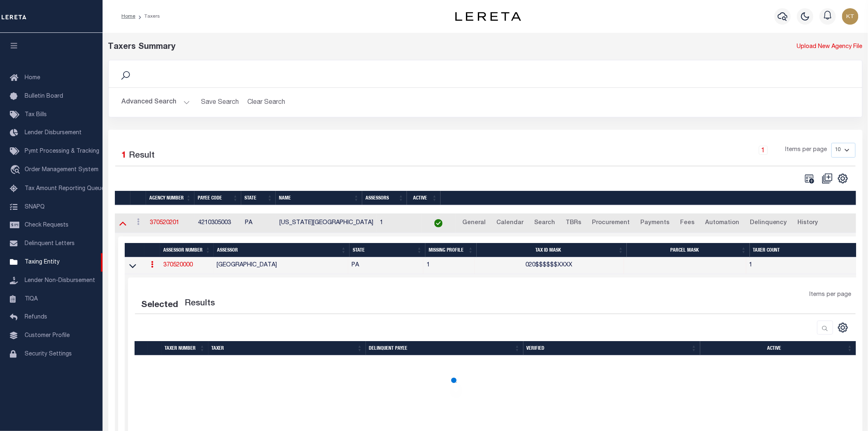 Image resolution: width=868 pixels, height=431 pixels. I want to click on th: Taxer, so click(287, 348).